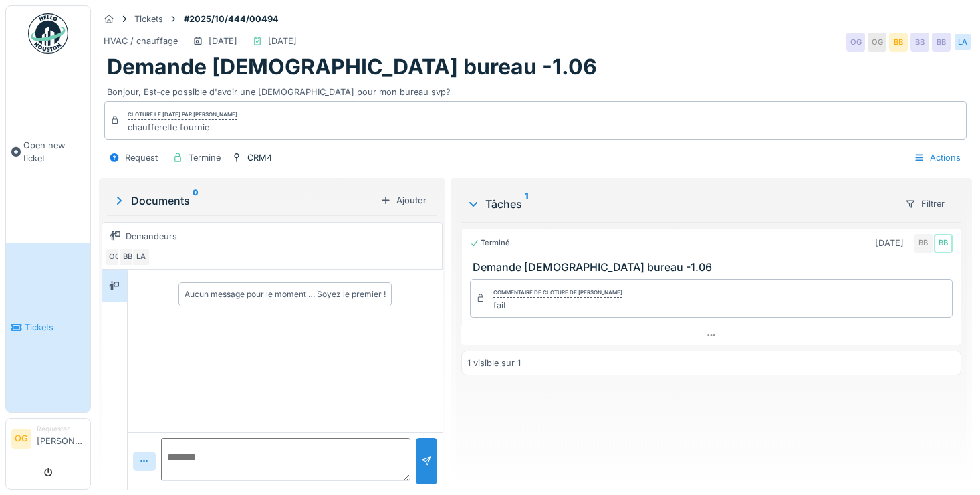  I want to click on div: Request, so click(141, 157).